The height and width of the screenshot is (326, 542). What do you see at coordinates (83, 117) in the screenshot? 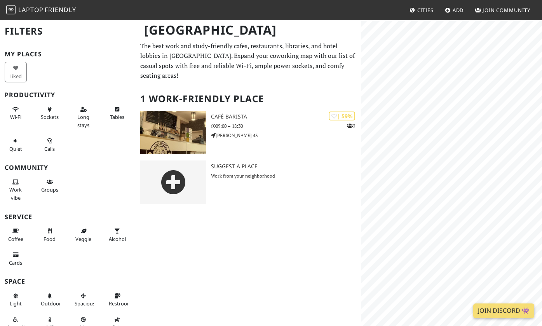
I see `button: Long stays` at bounding box center [83, 117].